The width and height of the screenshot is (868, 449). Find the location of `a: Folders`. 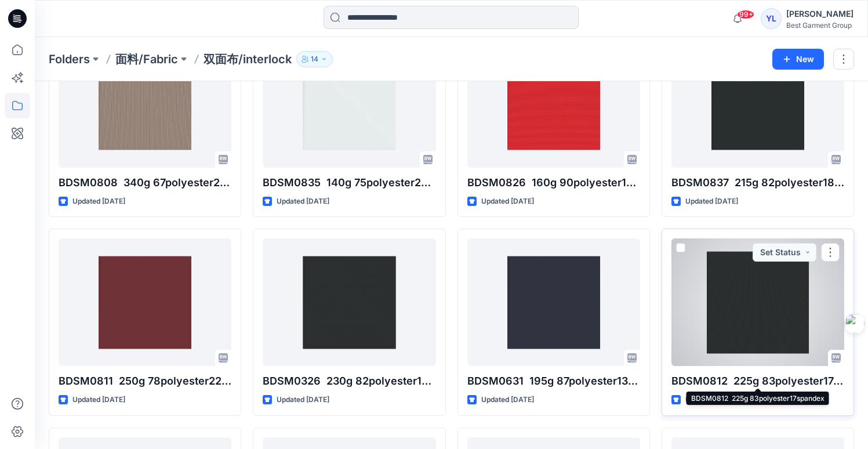

a: Folders is located at coordinates (69, 59).